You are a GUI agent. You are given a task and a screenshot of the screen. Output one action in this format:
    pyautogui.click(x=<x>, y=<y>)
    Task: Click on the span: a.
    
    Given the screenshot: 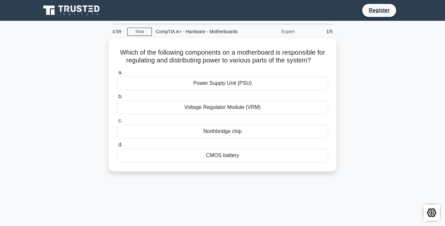 What is the action you would take?
    pyautogui.click(x=120, y=72)
    